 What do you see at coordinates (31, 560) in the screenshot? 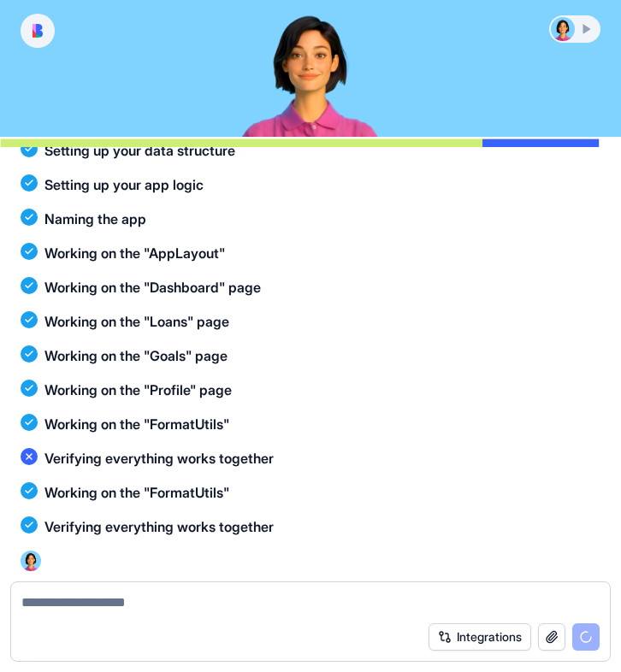
I see `img: Ella_00000_wcx2te.png` at bounding box center [31, 560].